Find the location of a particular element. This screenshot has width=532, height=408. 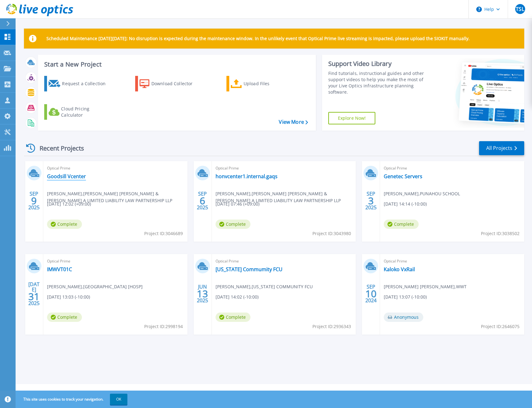

a: View More is located at coordinates (293, 122).